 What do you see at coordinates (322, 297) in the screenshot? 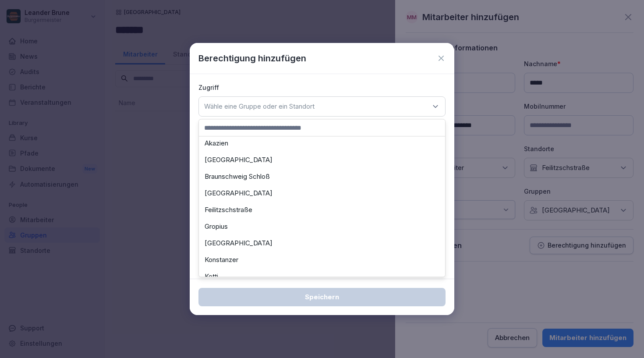
I see `button: Speichern` at bounding box center [322, 297].